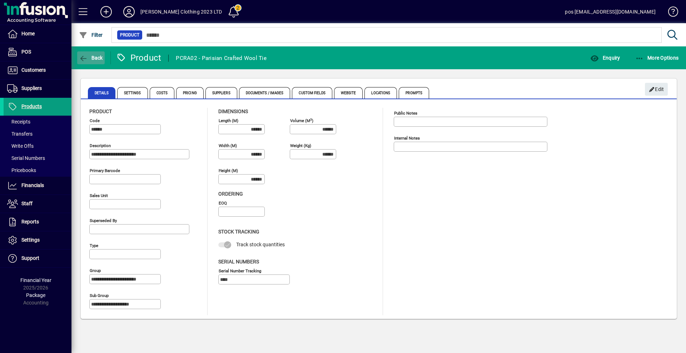  Describe the element at coordinates (99, 196) in the screenshot. I see `mat-label: Sales unit` at that location.